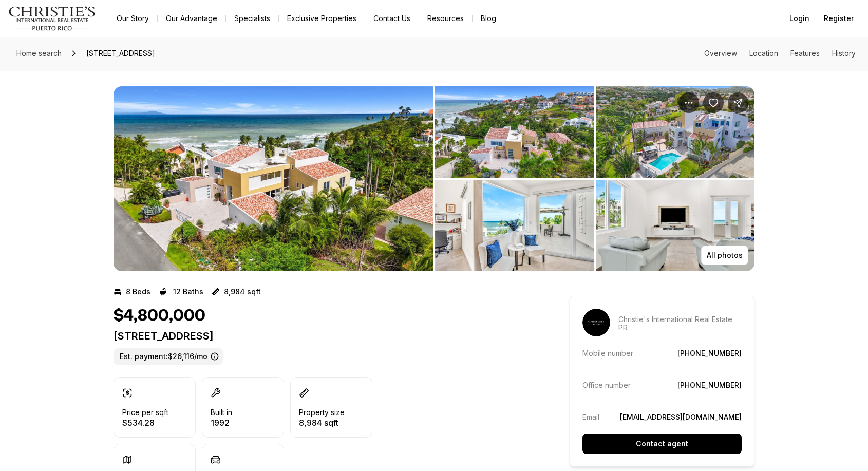 Image resolution: width=868 pixels, height=471 pixels. What do you see at coordinates (738, 103) in the screenshot?
I see `button: Share Property: 44/45 HARBOUR VIEW` at bounding box center [738, 103].